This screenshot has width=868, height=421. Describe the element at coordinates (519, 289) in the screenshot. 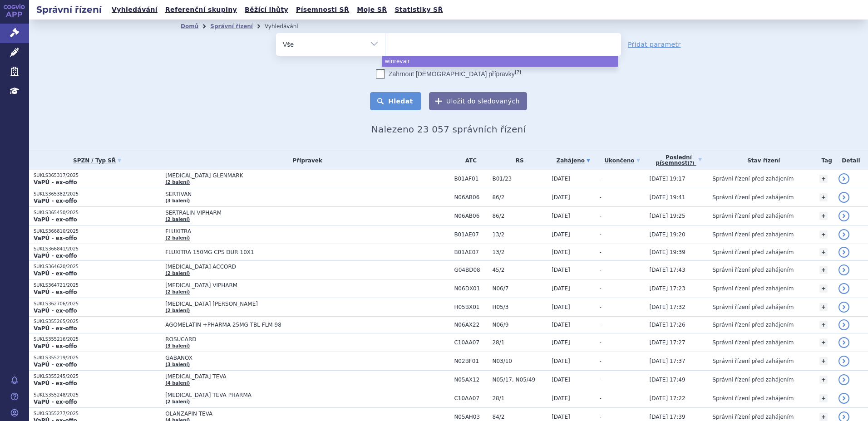

I see `span: N06/7` at that location.